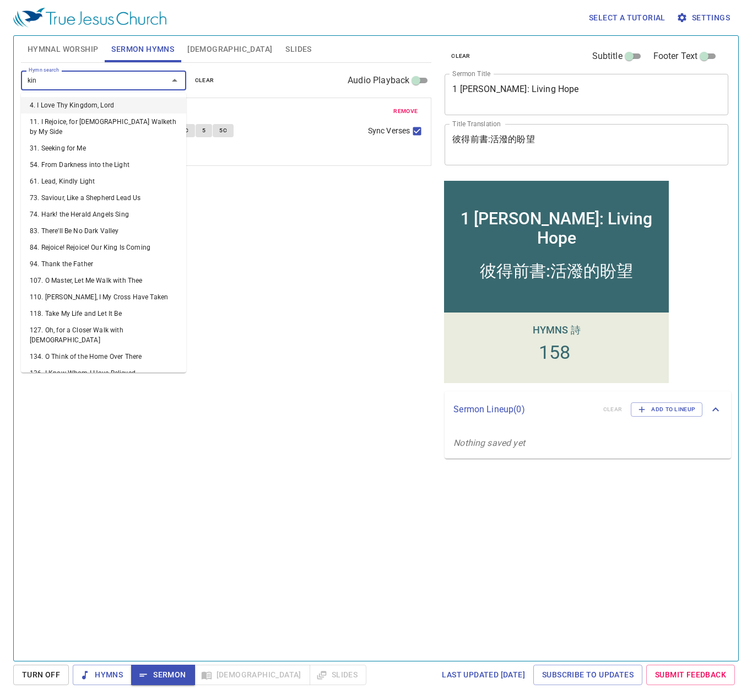 The width and height of the screenshot is (752, 700). What do you see at coordinates (103, 247) in the screenshot?
I see `li: 84. Rejoice! Rejoice! Our King Is Coming` at bounding box center [103, 247].